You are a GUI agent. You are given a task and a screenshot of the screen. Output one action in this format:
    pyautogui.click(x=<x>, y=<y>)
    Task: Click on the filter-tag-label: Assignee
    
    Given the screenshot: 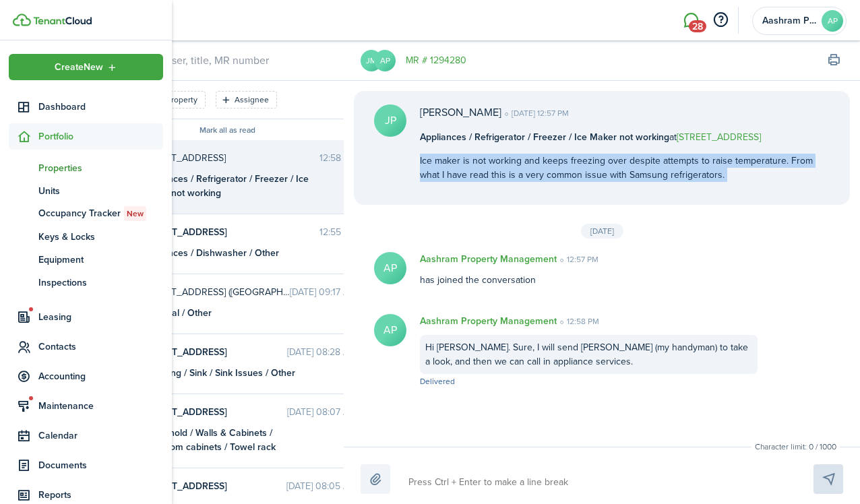 What is the action you would take?
    pyautogui.click(x=251, y=100)
    